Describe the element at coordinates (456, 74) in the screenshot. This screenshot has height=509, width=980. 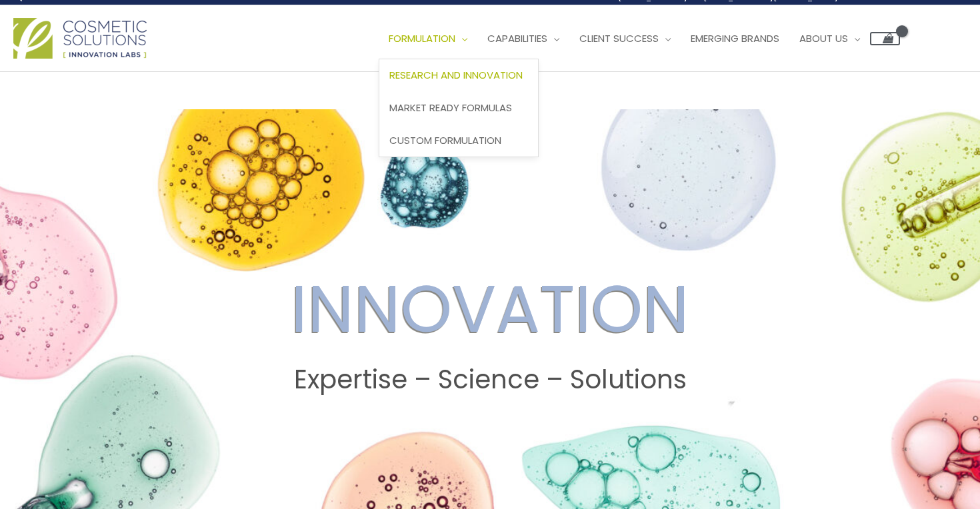
I see `span: Research and Innovation` at that location.